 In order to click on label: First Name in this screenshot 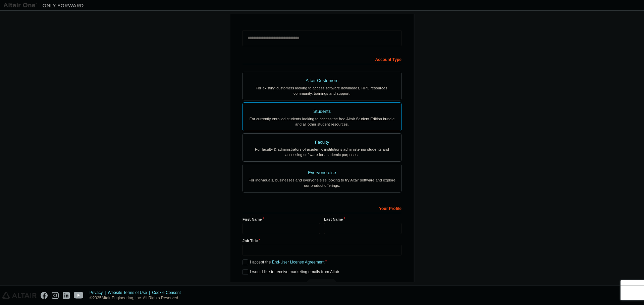, I will do `click(281, 219)`.